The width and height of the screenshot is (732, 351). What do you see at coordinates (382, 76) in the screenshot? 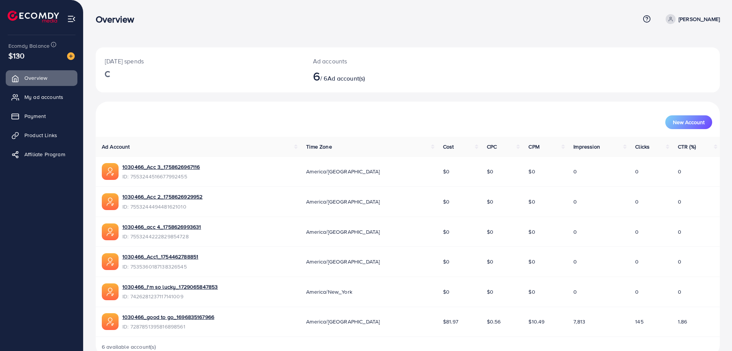
I see `h2: / 6` at bounding box center [382, 76].